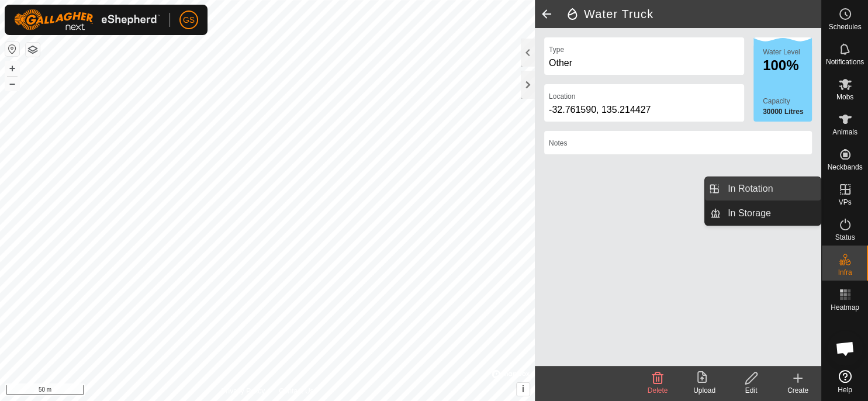 This screenshot has width=868, height=401. What do you see at coordinates (770, 188) in the screenshot?
I see `a: In Rotation` at bounding box center [770, 188].